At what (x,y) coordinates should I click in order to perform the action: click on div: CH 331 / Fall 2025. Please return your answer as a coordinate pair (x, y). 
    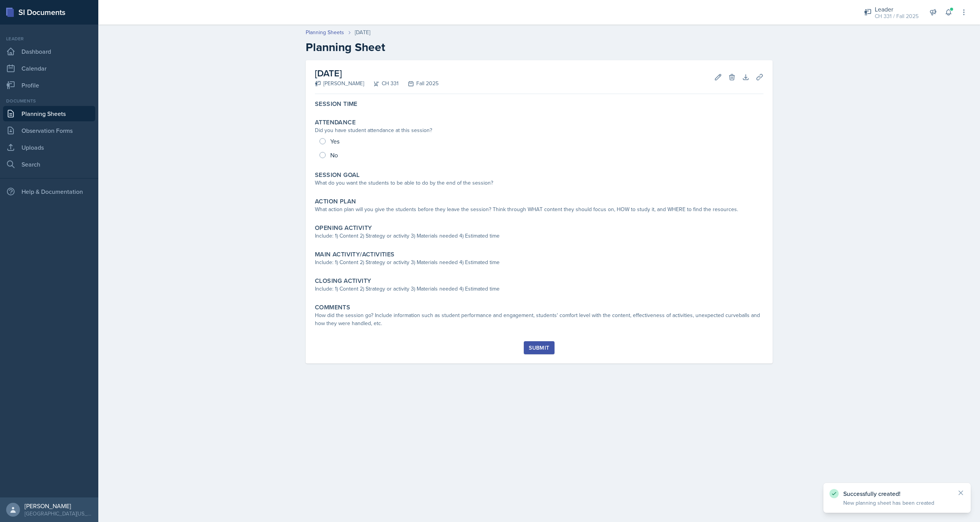
    Looking at the image, I should click on (896, 16).